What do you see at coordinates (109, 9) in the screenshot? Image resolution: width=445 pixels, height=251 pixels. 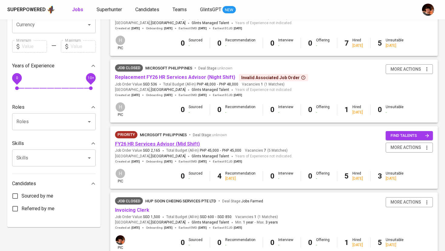 I see `span: Superhunter` at bounding box center [109, 9].